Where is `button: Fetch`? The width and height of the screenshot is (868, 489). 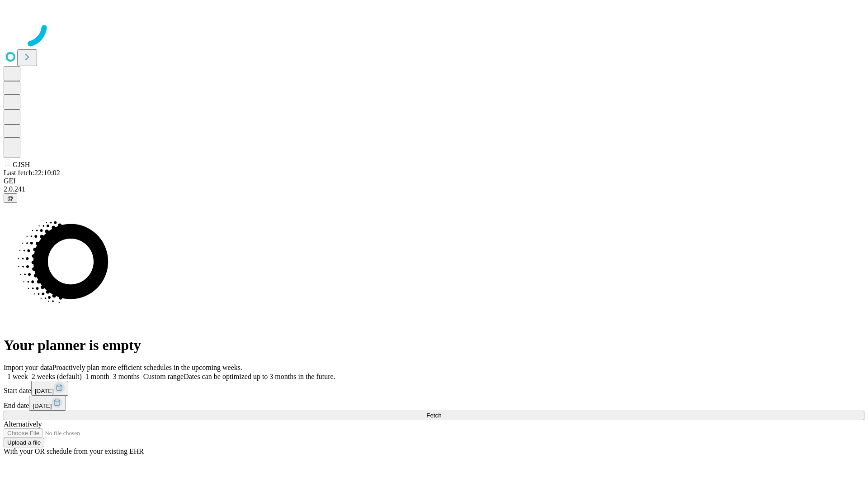 button: Fetch is located at coordinates (434, 415).